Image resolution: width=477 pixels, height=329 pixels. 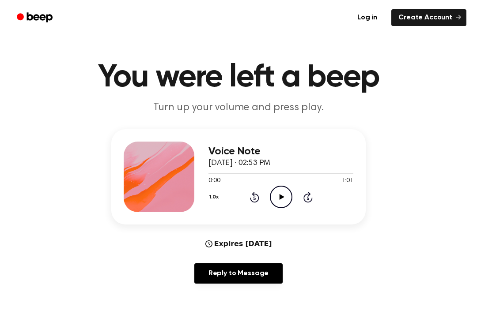 What do you see at coordinates (348, 181) in the screenshot?
I see `span: 1:01` at bounding box center [348, 181].